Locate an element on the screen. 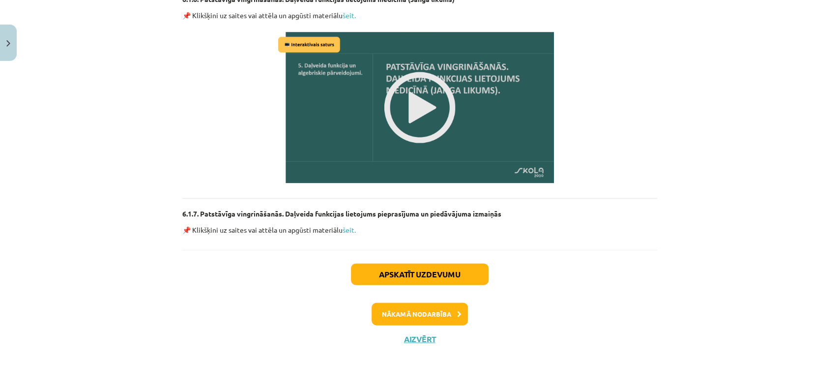 The image size is (839, 379). button: Nākamā nodarbība is located at coordinates (420, 315).